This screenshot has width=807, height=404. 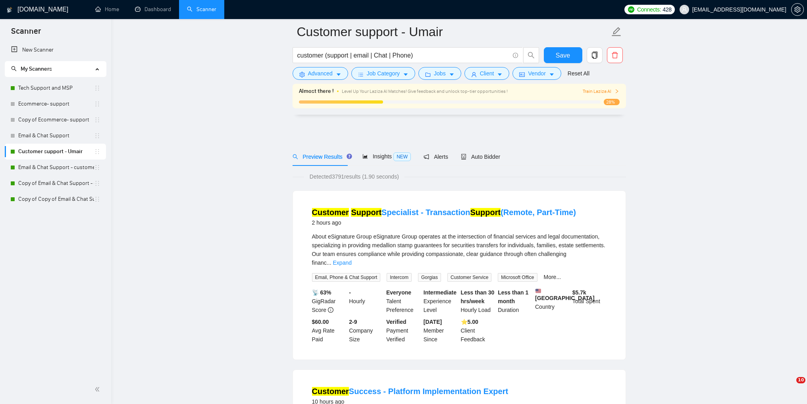 I want to click on a: Copy of Ecommerce- support, so click(x=56, y=120).